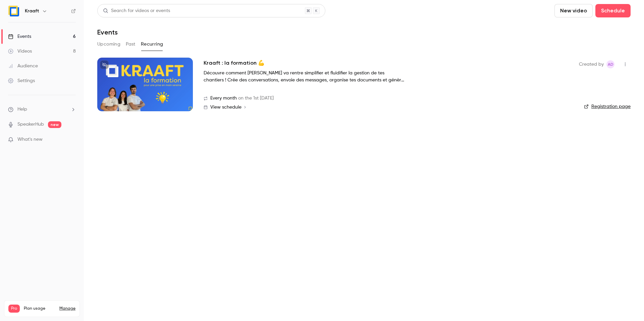 The image size is (644, 321). Describe the element at coordinates (234, 63) in the screenshot. I see `a: Kraaft : la formation 💪` at that location.